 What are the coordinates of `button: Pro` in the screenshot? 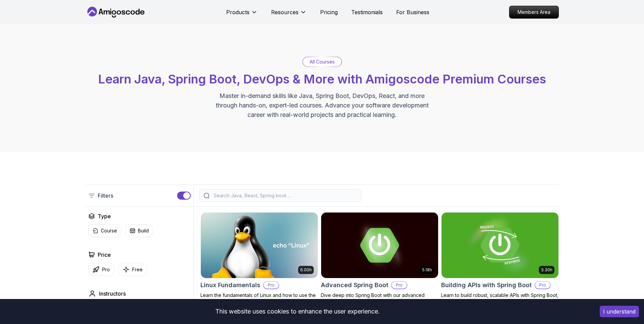 It's located at (101, 269).